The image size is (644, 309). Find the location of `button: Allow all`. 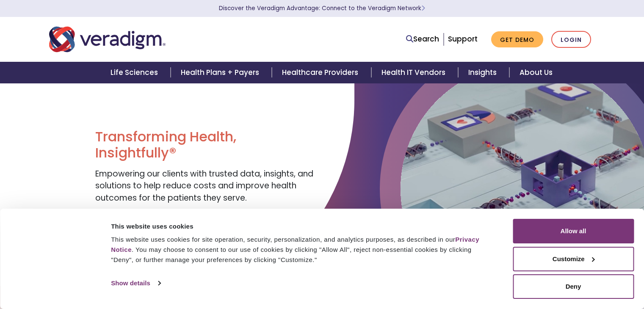

button: Allow all is located at coordinates (574, 232).